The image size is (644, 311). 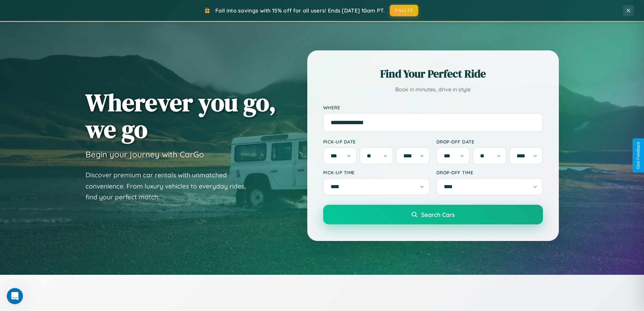 What do you see at coordinates (438, 214) in the screenshot?
I see `span: Search Cars` at bounding box center [438, 214].